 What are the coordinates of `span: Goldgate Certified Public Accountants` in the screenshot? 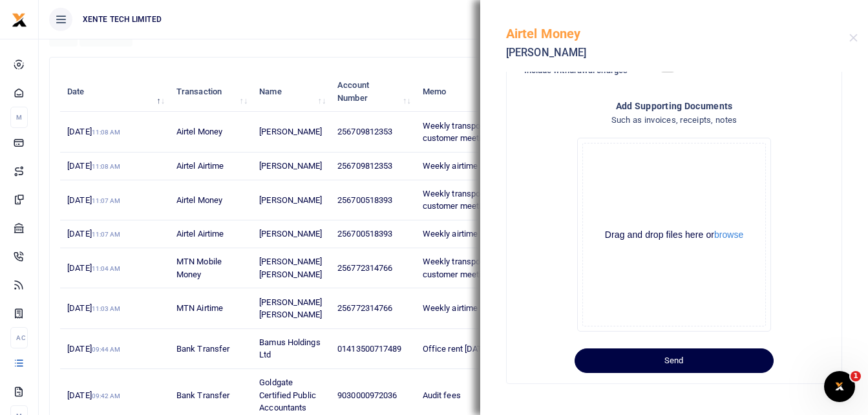 It's located at (288, 395).